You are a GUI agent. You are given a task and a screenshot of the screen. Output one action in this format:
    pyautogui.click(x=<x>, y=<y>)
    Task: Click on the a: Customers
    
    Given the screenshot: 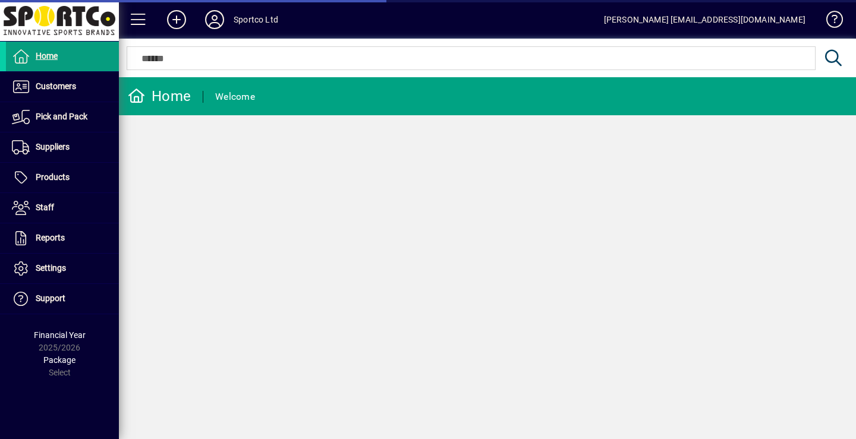 What is the action you would take?
    pyautogui.click(x=62, y=87)
    